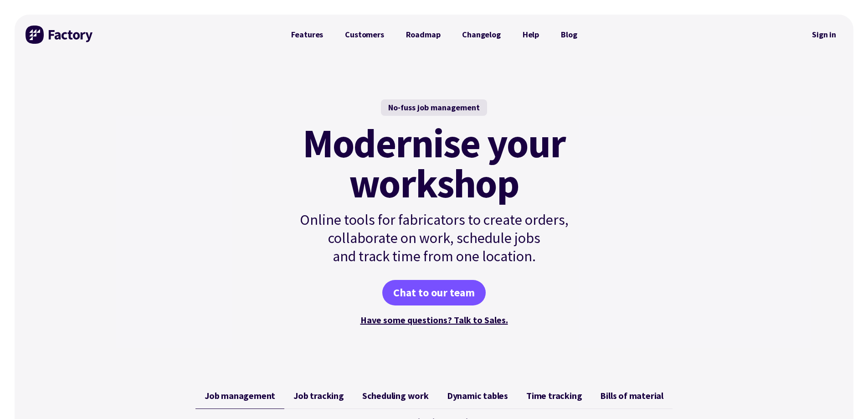 This screenshot has width=868, height=419. What do you see at coordinates (434, 108) in the screenshot?
I see `div: No-fuss job management` at bounding box center [434, 108].